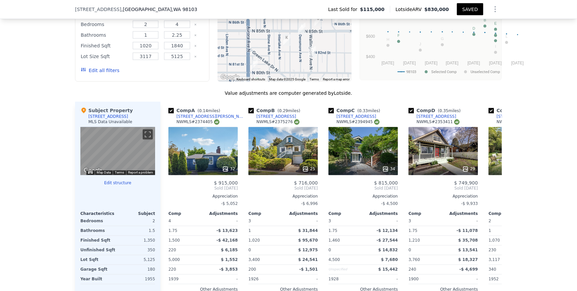 The width and height of the screenshot is (577, 291). I want to click on span: 0.33, so click(364, 111).